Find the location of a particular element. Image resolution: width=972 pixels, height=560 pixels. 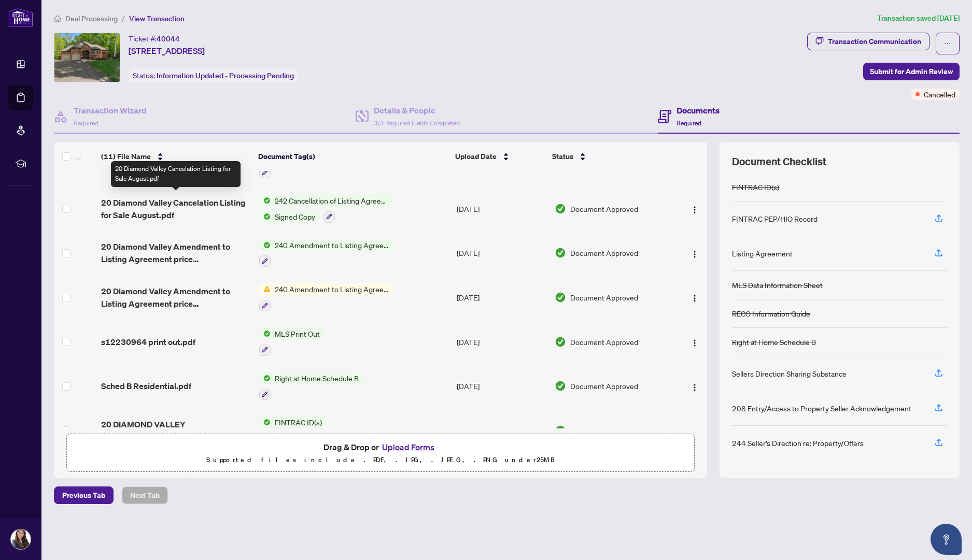

span: Document Checklist is located at coordinates (779, 162).